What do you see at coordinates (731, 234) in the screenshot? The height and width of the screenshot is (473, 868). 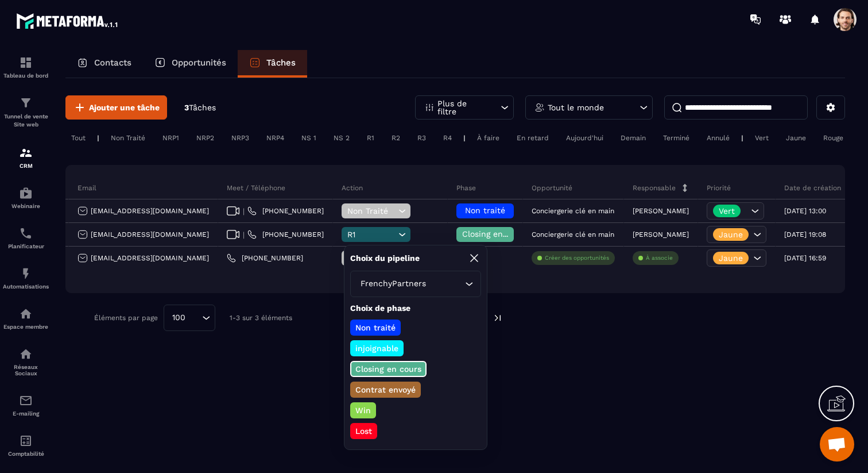 I see `p: Jaune` at bounding box center [731, 234].